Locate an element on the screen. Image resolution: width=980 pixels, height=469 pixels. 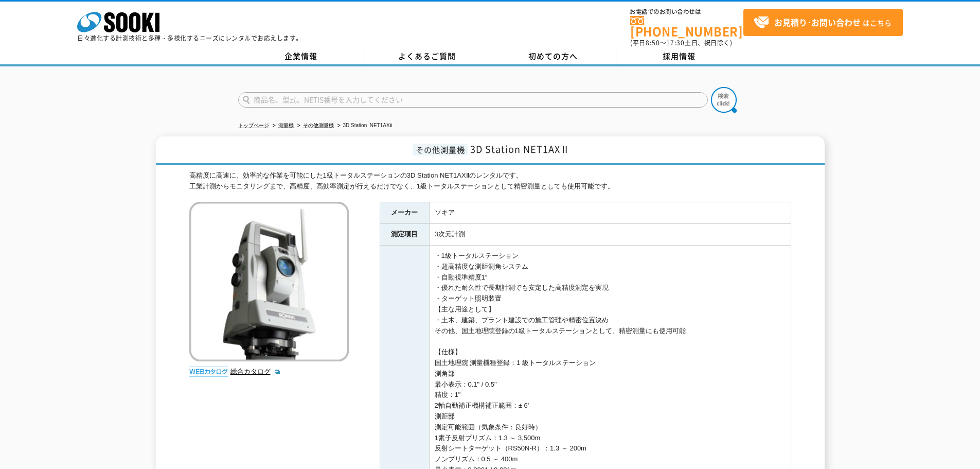
span: はこちら is located at coordinates (823, 23).